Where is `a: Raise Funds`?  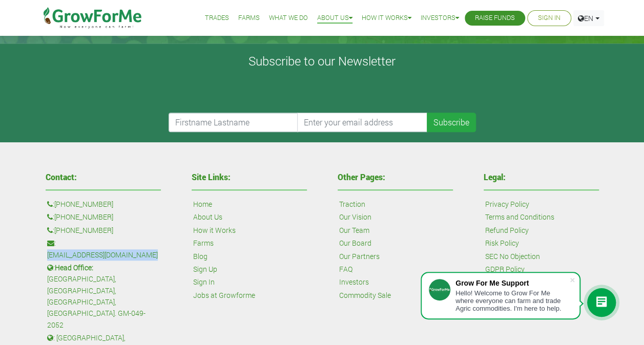
a: Raise Funds is located at coordinates (495, 18).